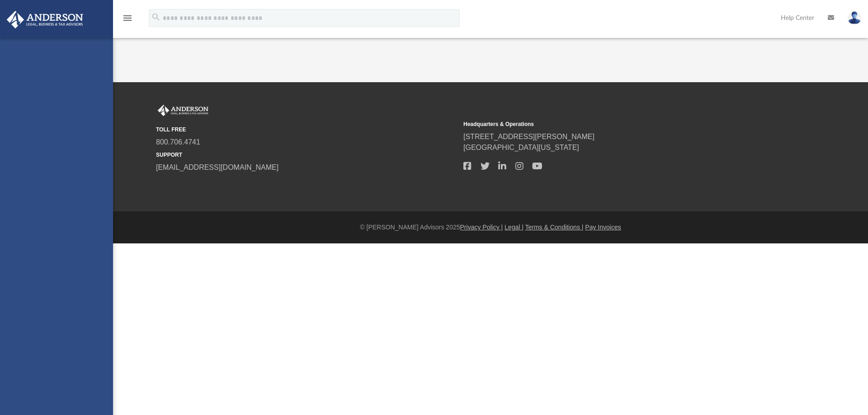  What do you see at coordinates (127, 20) in the screenshot?
I see `a: menu` at bounding box center [127, 20].